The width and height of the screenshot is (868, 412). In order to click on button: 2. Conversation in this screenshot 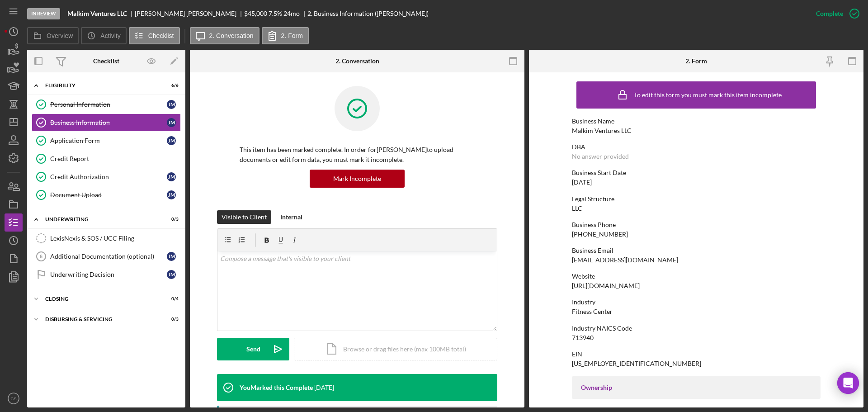, I will do `click(225, 36)`.